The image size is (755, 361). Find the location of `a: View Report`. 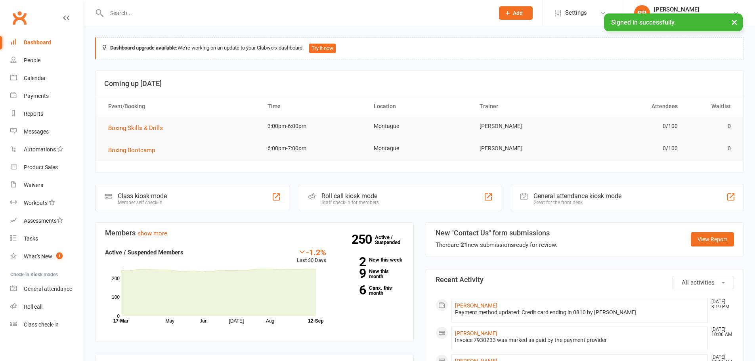

a: View Report is located at coordinates (712, 239).